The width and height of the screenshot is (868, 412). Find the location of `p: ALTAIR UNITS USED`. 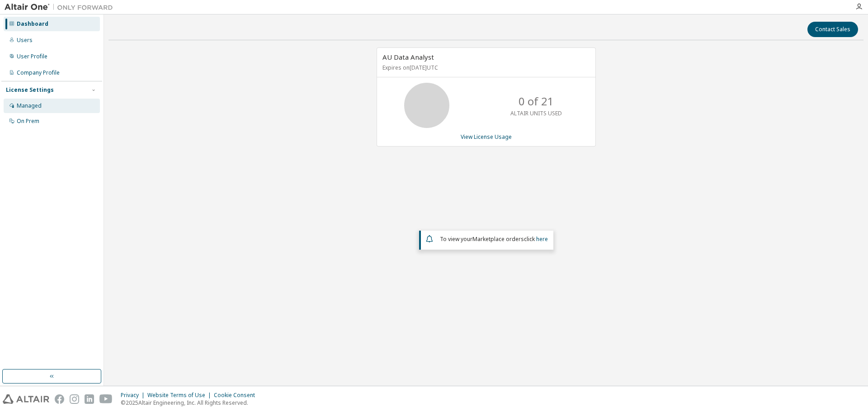

p: ALTAIR UNITS USED is located at coordinates (536, 113).